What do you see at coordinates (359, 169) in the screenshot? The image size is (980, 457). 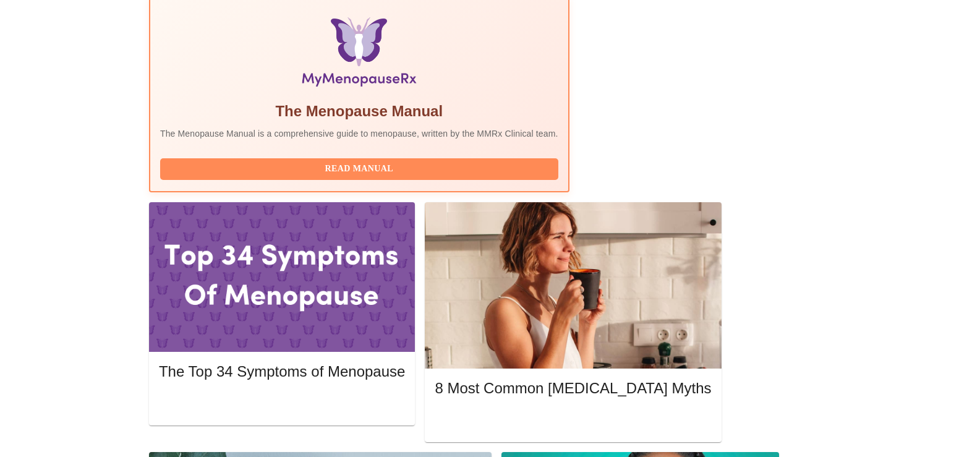 I see `span: Read Manual` at bounding box center [359, 169].